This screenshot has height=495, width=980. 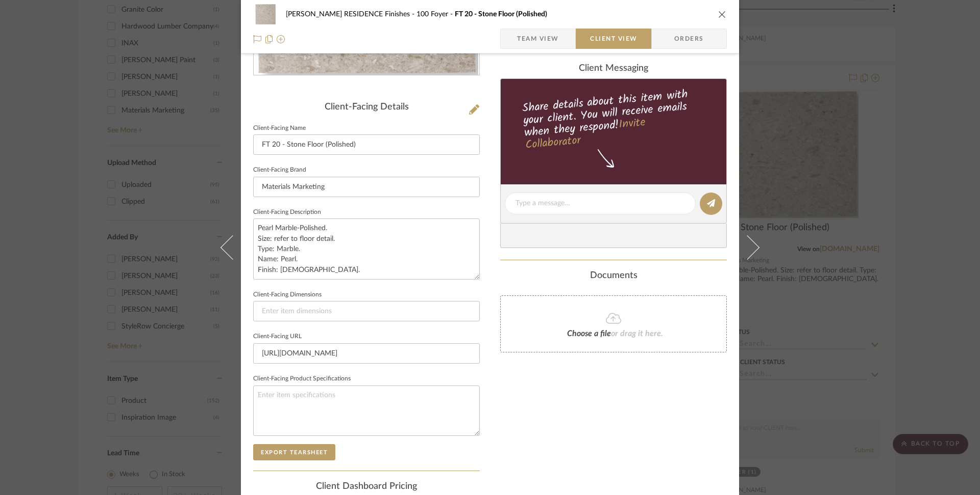 I want to click on button: Export Tearsheet, so click(x=294, y=452).